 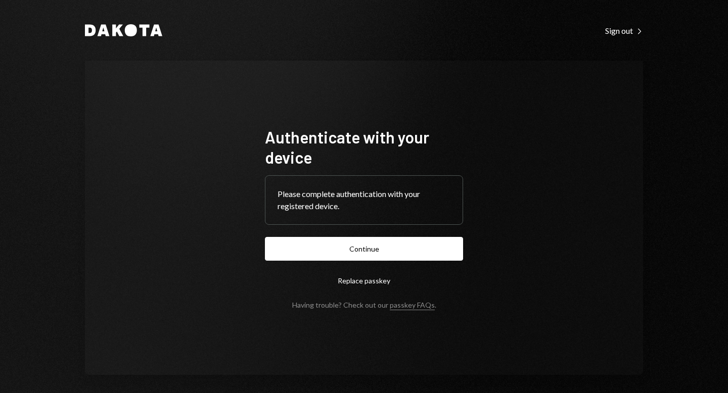 What do you see at coordinates (364, 147) in the screenshot?
I see `h1: Authenticate with your device` at bounding box center [364, 147].